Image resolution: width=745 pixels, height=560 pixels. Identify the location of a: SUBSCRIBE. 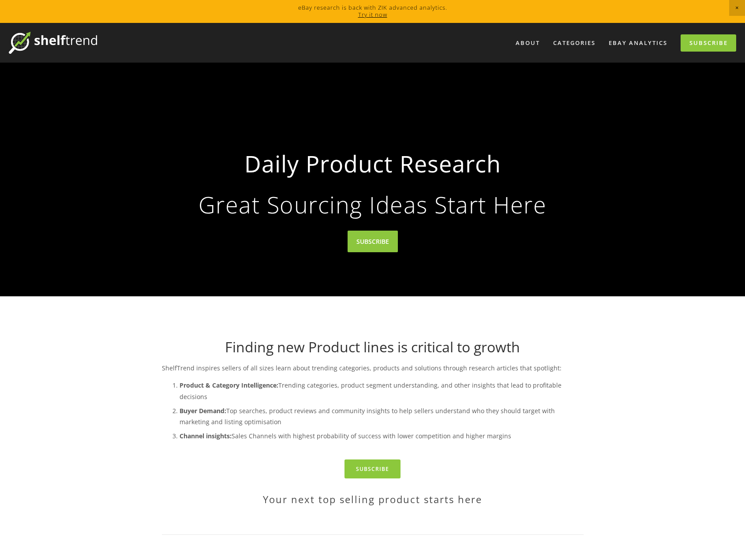
(372, 241).